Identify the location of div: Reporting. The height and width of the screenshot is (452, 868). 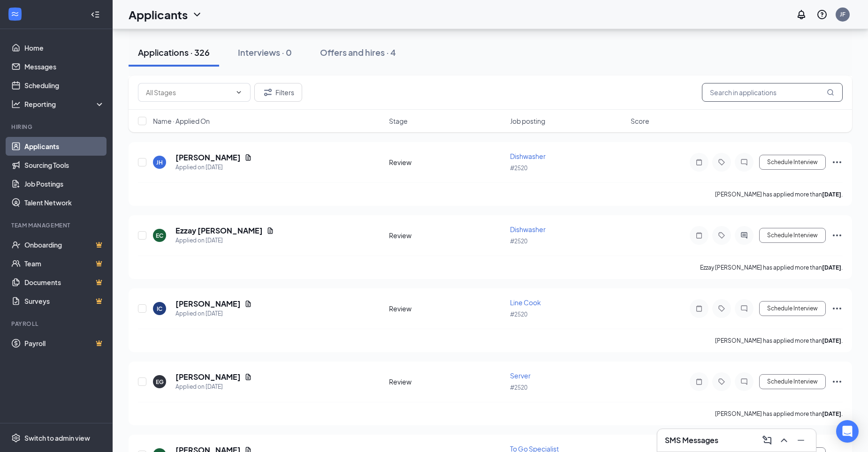
(65, 104).